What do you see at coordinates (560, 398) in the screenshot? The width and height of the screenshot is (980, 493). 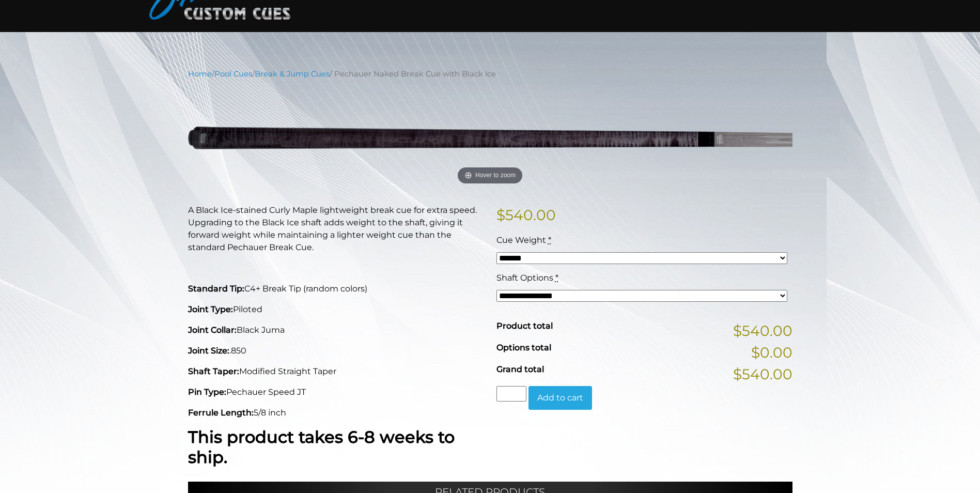 I see `button: Add to cart` at bounding box center [560, 398].